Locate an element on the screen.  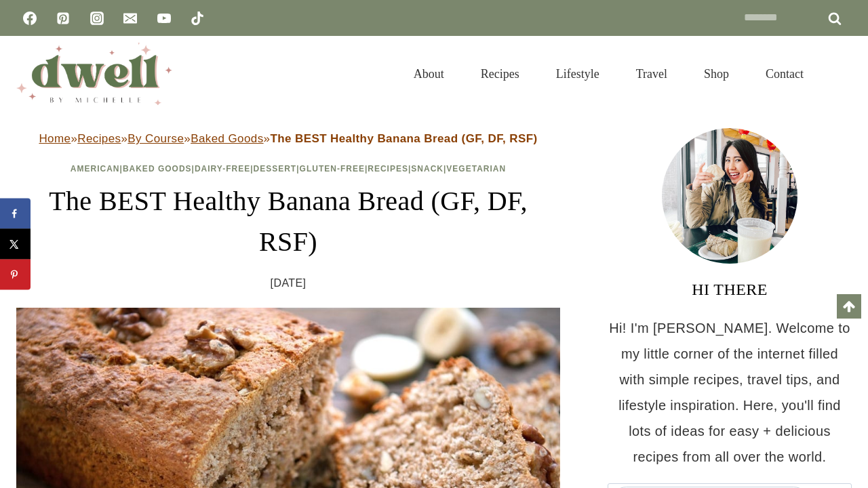
a: YouTube is located at coordinates (164, 18).